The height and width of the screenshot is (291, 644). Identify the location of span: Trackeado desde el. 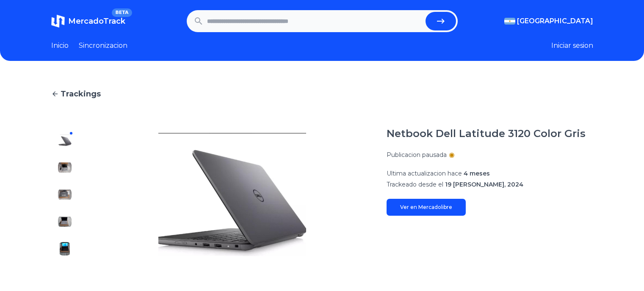
(415, 184).